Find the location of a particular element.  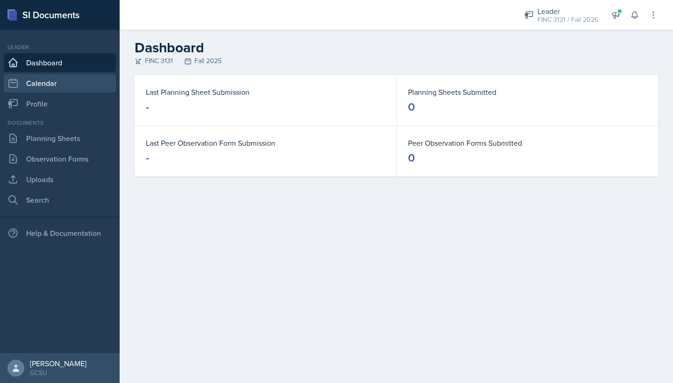

h2: Dashboard is located at coordinates (396, 48).